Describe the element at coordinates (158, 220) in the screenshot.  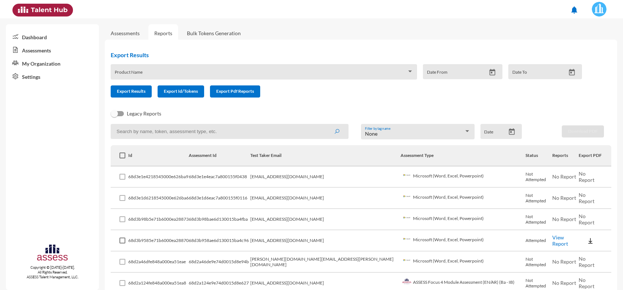
I see `td: 68d3b98b5e71b6000ea28873` at that location.